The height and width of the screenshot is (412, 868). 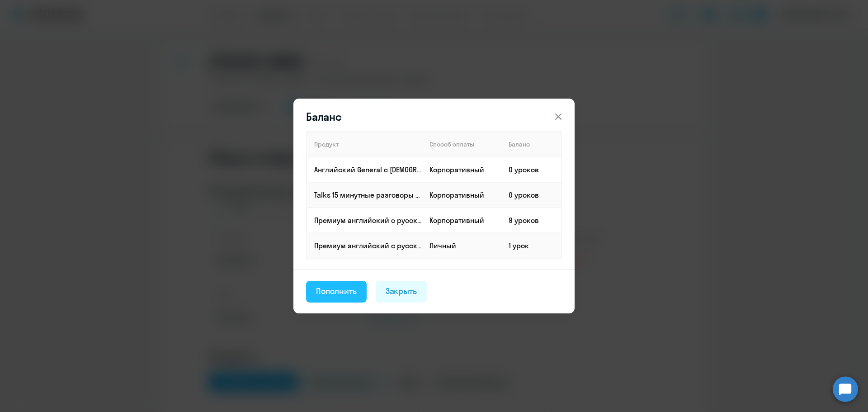 I want to click on div: Пополнить, so click(x=336, y=291).